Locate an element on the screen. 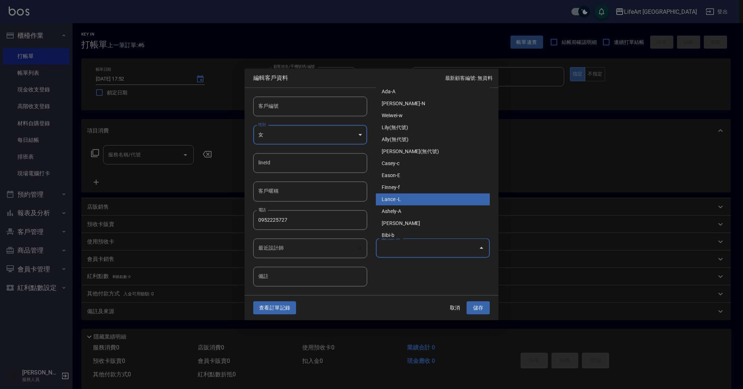 Image resolution: width=743 pixels, height=389 pixels. li: Bibi-b is located at coordinates (433, 235).